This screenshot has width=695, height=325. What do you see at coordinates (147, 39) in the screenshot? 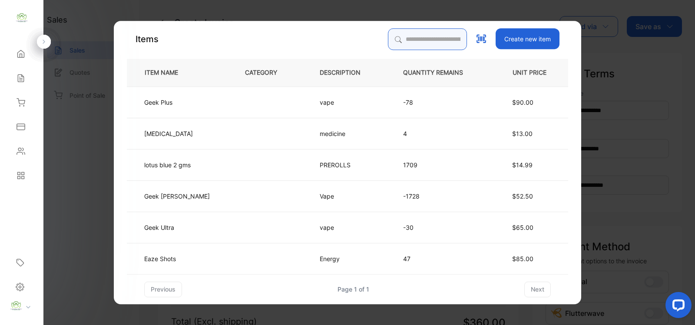
I see `p: Items` at bounding box center [147, 39].